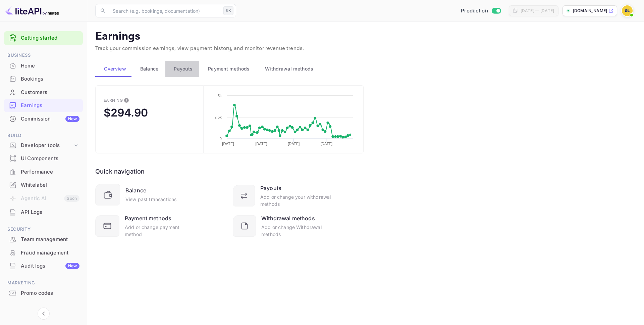 This screenshot has height=325, width=644. What do you see at coordinates (43, 119) in the screenshot?
I see `div: CommissionNew` at bounding box center [43, 119].